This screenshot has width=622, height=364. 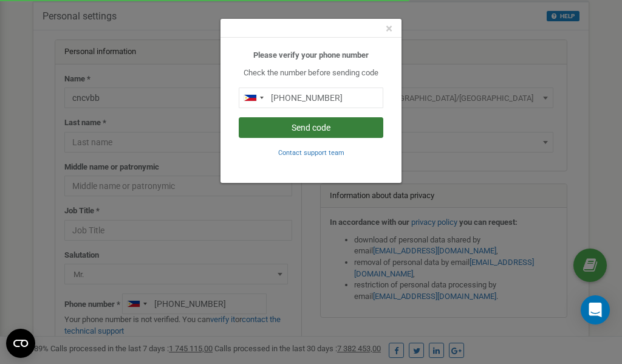 I want to click on button: Send code, so click(x=311, y=128).